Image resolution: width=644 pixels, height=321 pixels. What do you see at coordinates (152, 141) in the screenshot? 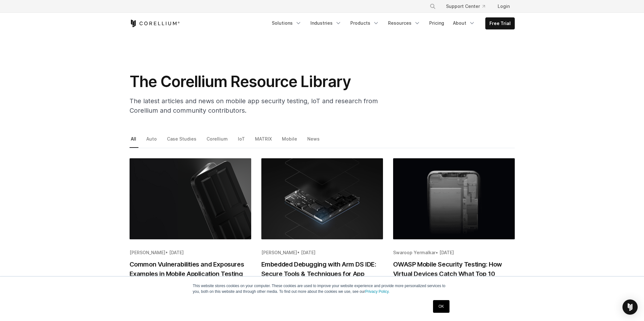
I see `a: Auto` at bounding box center [152, 141].